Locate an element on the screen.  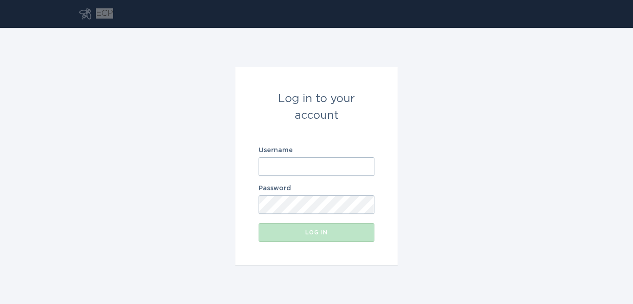
div: ECP is located at coordinates (104, 14).